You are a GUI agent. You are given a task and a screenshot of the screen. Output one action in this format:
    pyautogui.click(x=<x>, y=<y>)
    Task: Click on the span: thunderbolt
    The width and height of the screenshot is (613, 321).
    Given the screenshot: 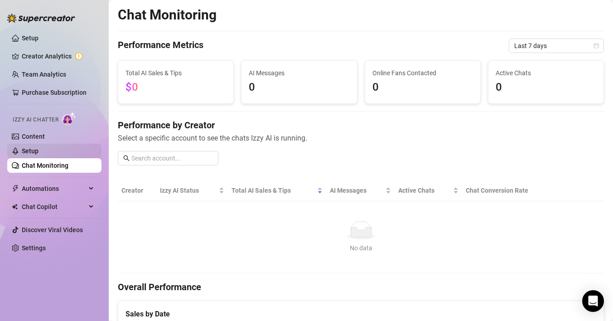 What is the action you would take?
    pyautogui.click(x=15, y=188)
    